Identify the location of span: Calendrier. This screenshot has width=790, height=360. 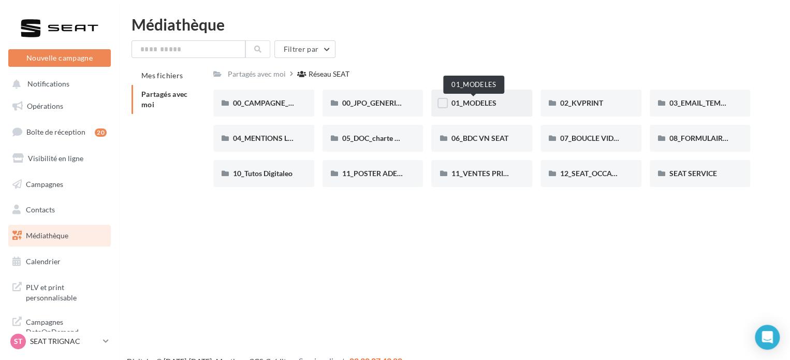
(43, 261).